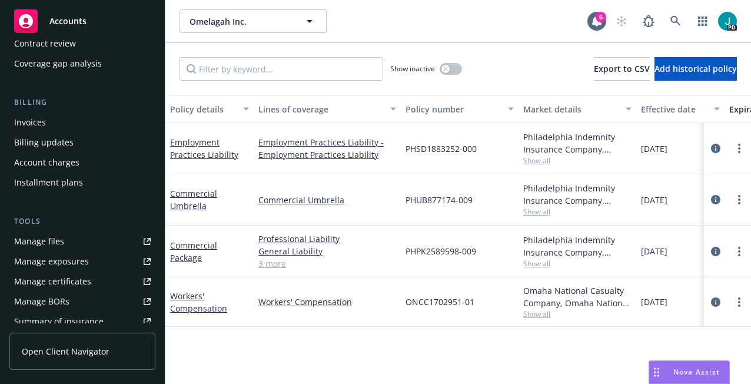  Describe the element at coordinates (577, 297) in the screenshot. I see `div: Omaha National Casualty Company, Omaha National Casualty Company` at that location.